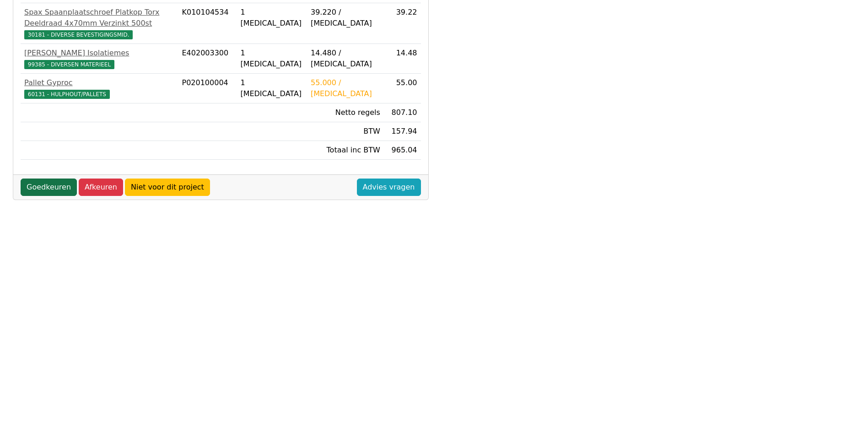 This screenshot has height=423, width=868. I want to click on td: Totaal inc BTW, so click(346, 150).